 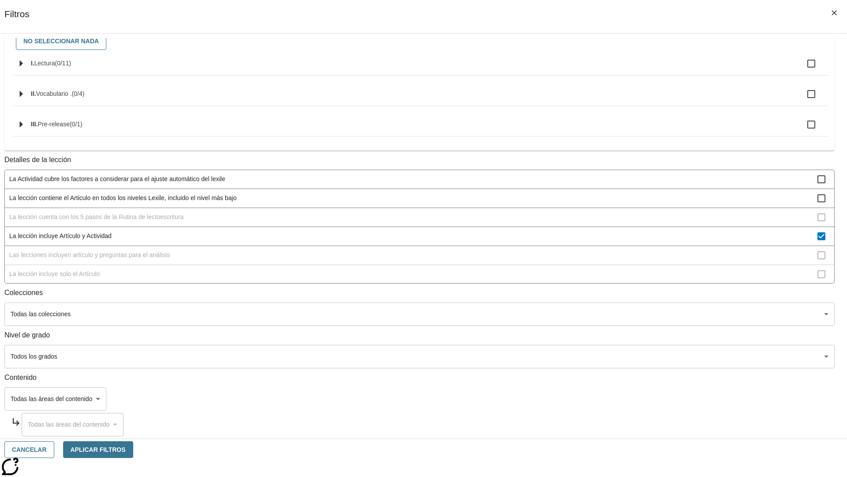 I want to click on div: La lección incluye Artículo y Actividad, so click(x=420, y=236).